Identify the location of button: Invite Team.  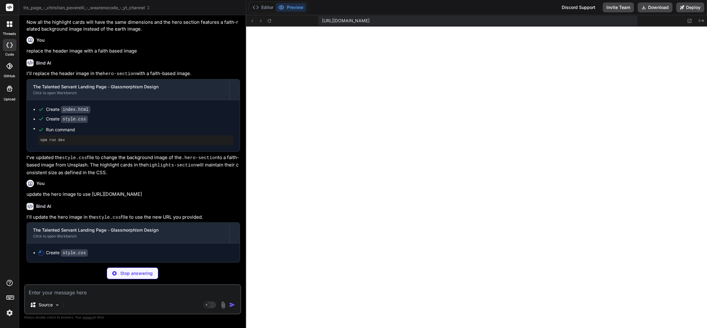
(619, 7).